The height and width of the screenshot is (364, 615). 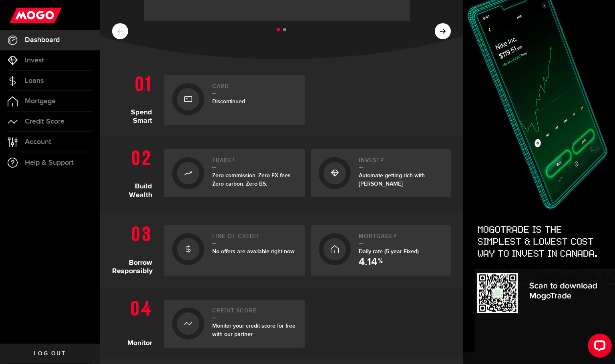 What do you see at coordinates (44, 121) in the screenshot?
I see `span: Credit Score` at bounding box center [44, 121].